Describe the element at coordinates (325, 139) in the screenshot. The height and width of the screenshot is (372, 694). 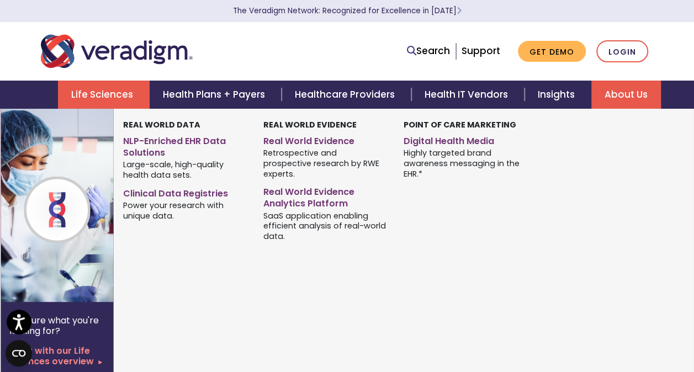
I see `a: Real World Evidence` at that location.